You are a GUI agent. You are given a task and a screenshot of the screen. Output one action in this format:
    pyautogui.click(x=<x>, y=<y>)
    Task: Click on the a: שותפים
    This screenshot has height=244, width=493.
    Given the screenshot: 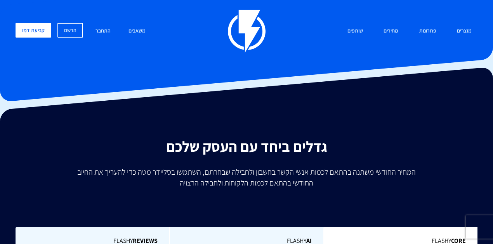 What is the action you would take?
    pyautogui.click(x=355, y=31)
    